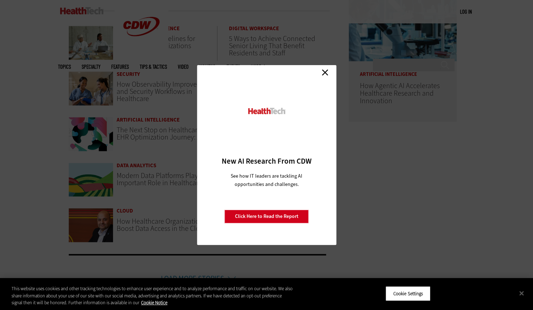  I want to click on p: See how IT leaders are tackling AI opportunities and challenges., so click(266, 180).